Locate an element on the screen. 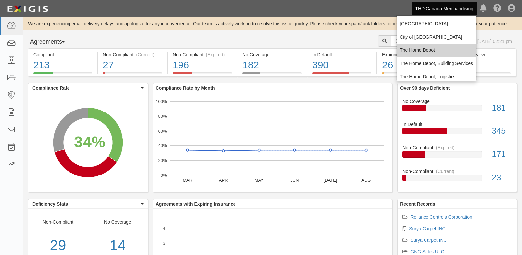 Image resolution: width=522 pixels, height=255 pixels. div: 213 is located at coordinates (63, 65).